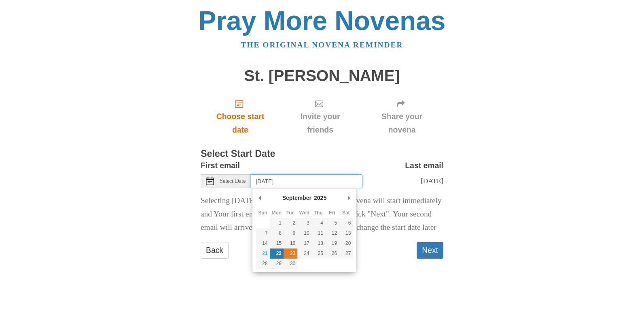 The width and height of the screenshot is (644, 317). Describe the element at coordinates (322, 20) in the screenshot. I see `a: Pray More Novenas` at that location.